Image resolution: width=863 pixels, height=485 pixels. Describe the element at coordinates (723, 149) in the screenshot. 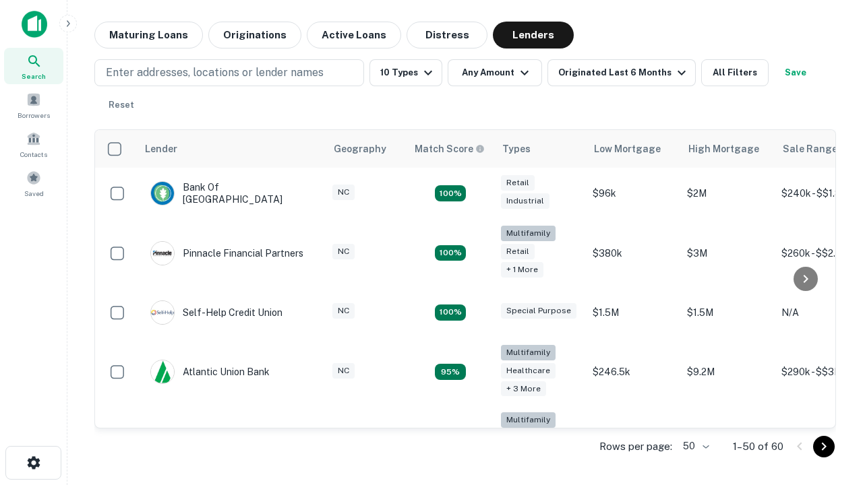

I see `div: High Mortgage` at that location.